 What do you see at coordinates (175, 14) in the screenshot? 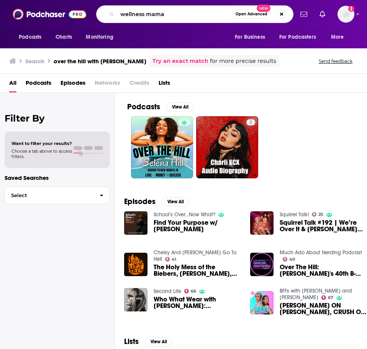
I see `input: Search podcasts, credits, & more...` at bounding box center [175, 14].